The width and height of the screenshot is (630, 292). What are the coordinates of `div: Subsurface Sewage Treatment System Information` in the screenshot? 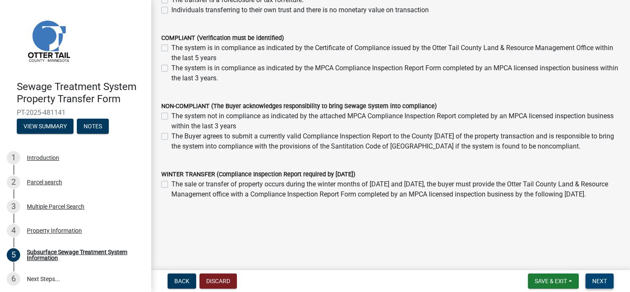 It's located at (82, 255).